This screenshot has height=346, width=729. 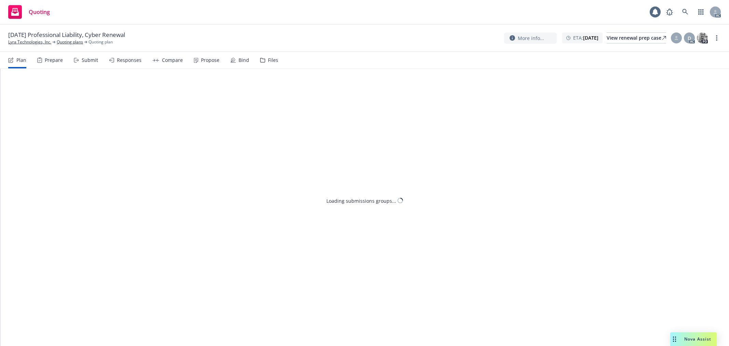 What do you see at coordinates (670, 12) in the screenshot?
I see `a: Report a Bug` at bounding box center [670, 12].